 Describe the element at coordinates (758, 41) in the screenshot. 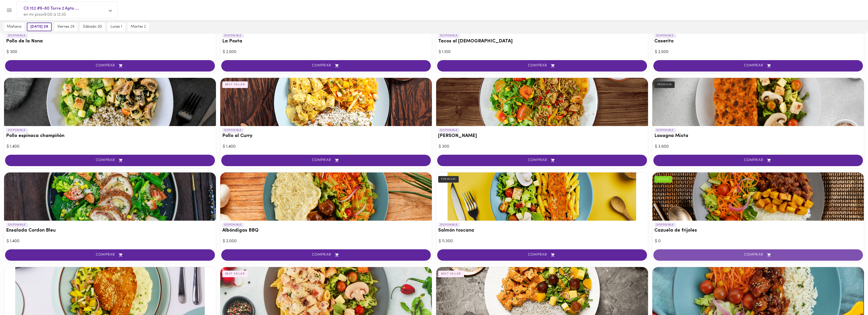

I see `h3: Caserito` at that location.